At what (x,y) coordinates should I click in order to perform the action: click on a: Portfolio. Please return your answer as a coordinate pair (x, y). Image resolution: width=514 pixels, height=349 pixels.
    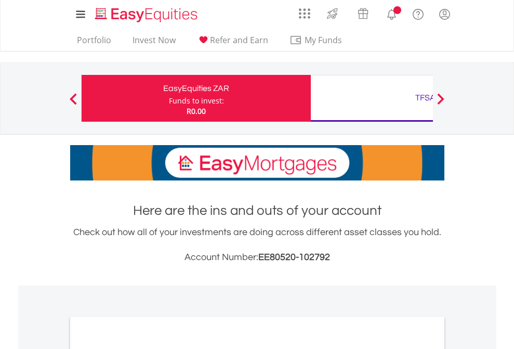
    Looking at the image, I should click on (94, 43).